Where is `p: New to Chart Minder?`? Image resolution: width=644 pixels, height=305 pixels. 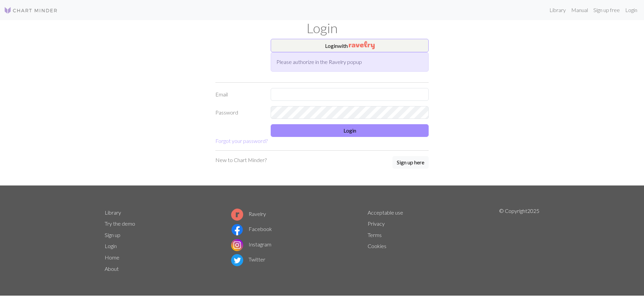 p: New to Chart Minder? is located at coordinates (241, 160).